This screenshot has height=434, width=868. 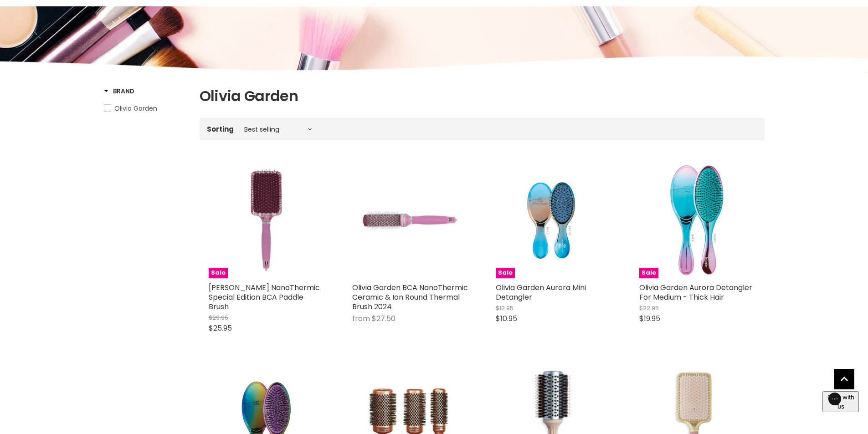 I want to click on span: from, so click(x=361, y=318).